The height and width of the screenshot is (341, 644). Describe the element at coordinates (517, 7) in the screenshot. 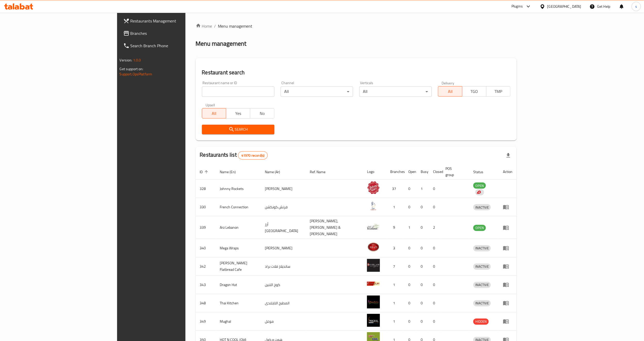

I see `div: Plugins` at that location.